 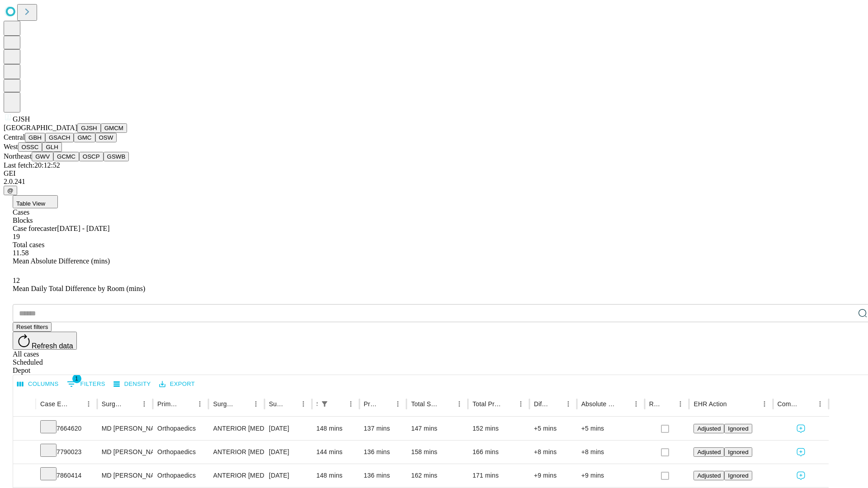 What do you see at coordinates (116, 156) in the screenshot?
I see `button: GSWB` at bounding box center [116, 156].